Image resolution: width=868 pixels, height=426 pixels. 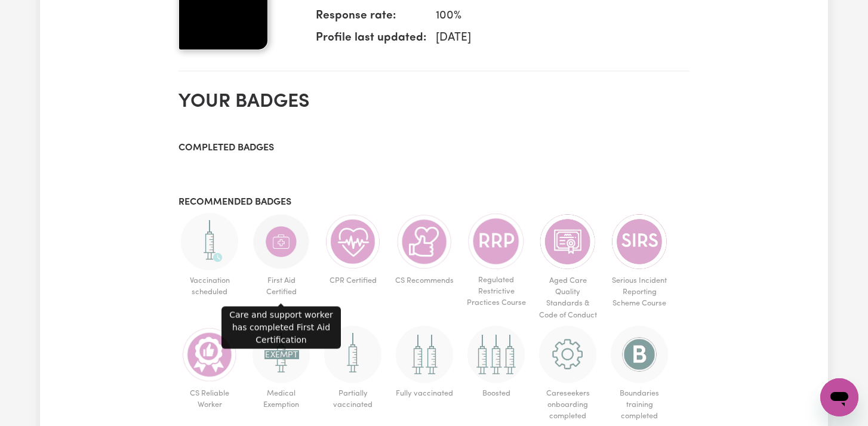 I want to click on span: Partially vaccinated, so click(x=353, y=399).